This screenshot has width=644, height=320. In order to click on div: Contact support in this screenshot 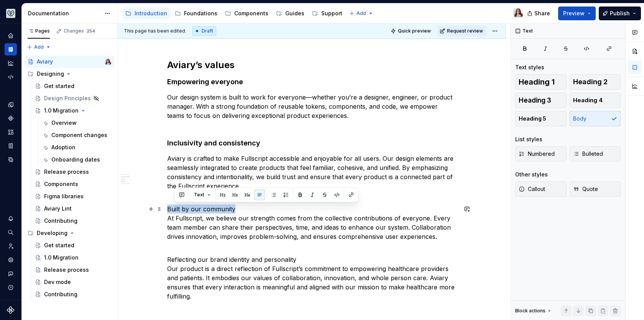, I will do `click(11, 274)`.